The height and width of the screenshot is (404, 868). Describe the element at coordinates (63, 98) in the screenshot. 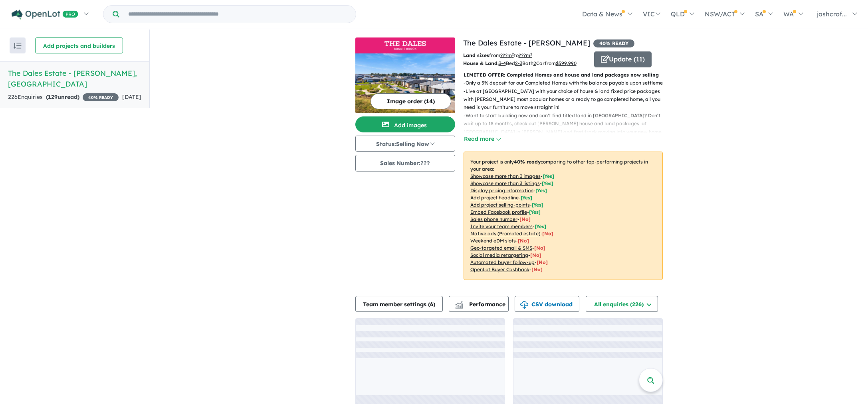

I see `div: 226 Enquir ies` at that location.